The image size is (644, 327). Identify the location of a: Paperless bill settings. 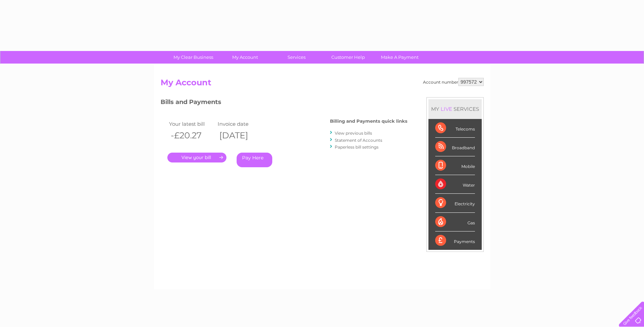
(356, 147).